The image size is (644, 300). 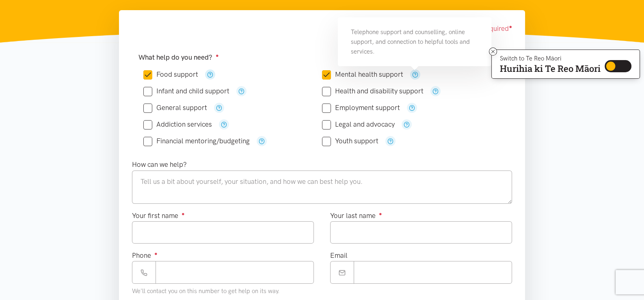 I want to click on label: Your last name, so click(x=356, y=216).